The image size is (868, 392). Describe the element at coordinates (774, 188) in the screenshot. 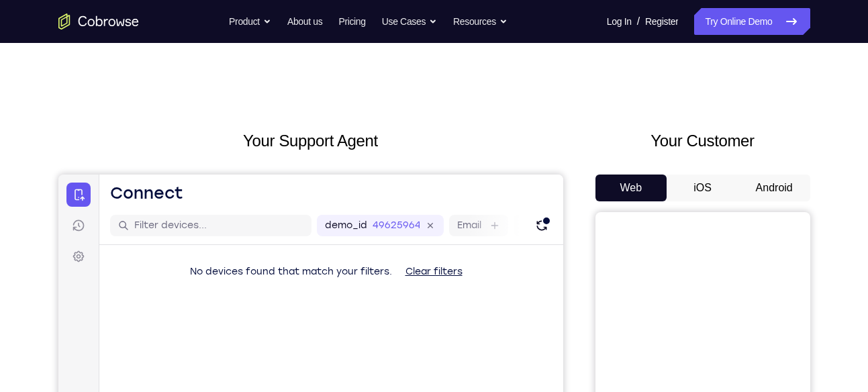

I see `button: Android` at that location.